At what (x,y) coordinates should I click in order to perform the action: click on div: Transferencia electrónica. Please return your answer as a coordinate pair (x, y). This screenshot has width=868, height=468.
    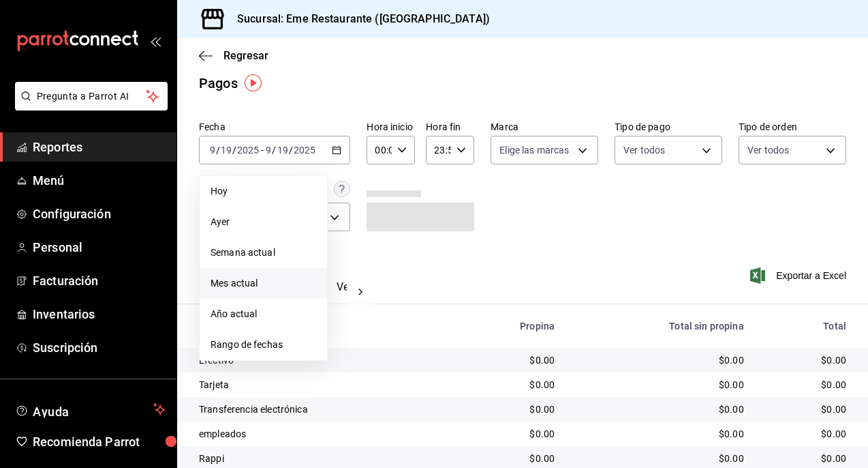
    Looking at the image, I should click on (321, 409).